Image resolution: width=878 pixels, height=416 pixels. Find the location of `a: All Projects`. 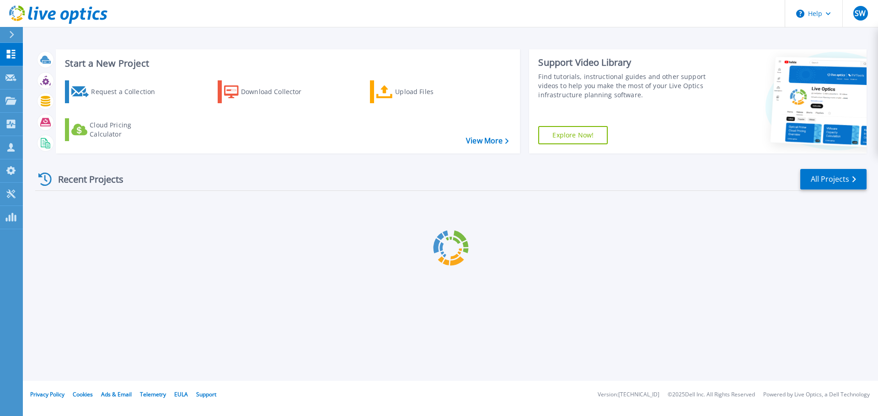

a: All Projects is located at coordinates (833, 179).